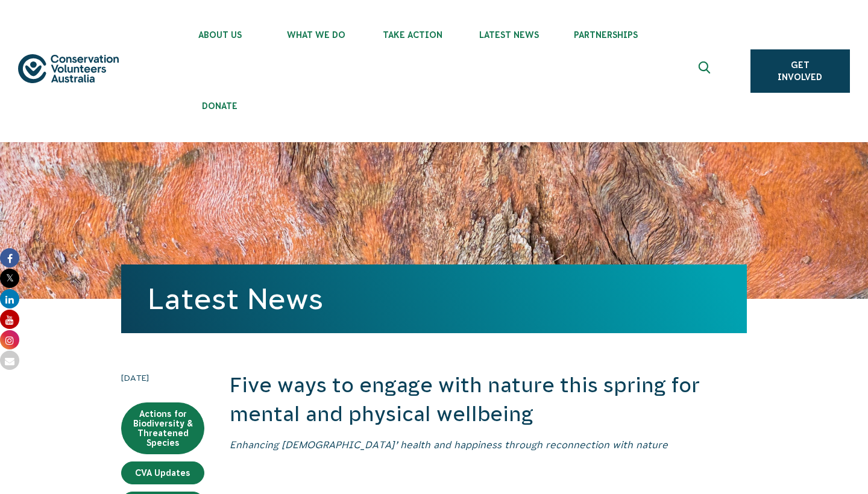 The height and width of the screenshot is (494, 868). What do you see at coordinates (706, 71) in the screenshot?
I see `button: Expand search box Close search box` at bounding box center [706, 71].